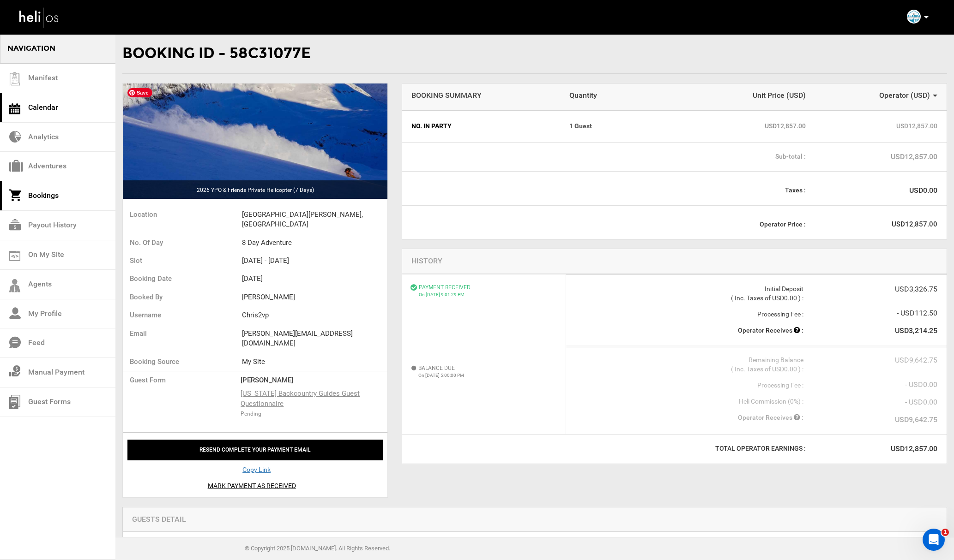  What do you see at coordinates (534, 53) in the screenshot?
I see `div: Booking ID - 58C31077E` at bounding box center [534, 53].